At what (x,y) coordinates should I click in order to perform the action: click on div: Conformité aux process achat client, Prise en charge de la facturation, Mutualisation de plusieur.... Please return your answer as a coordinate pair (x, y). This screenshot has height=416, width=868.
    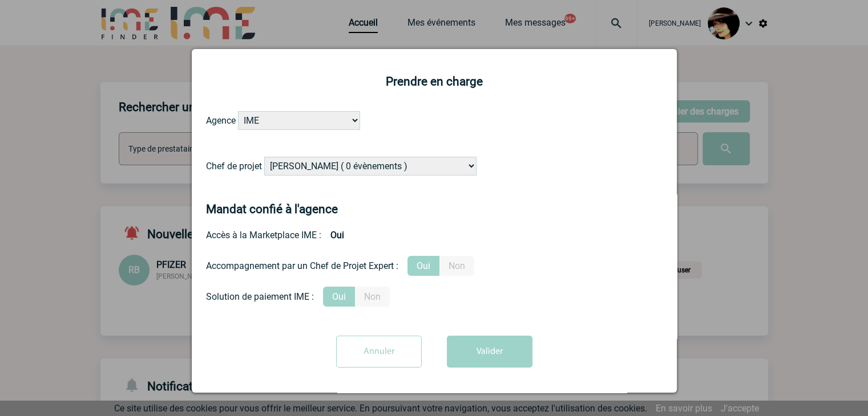
    Looking at the image, I should click on (434, 297).